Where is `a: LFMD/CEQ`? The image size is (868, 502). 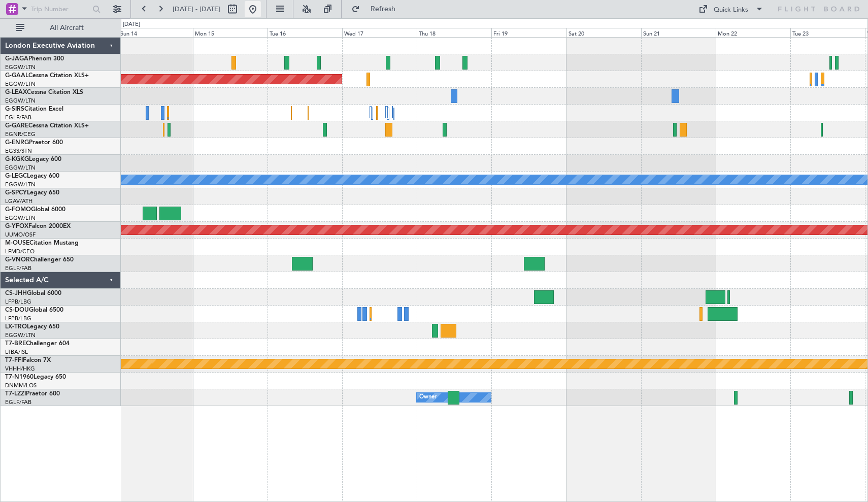
a: LFMD/CEQ is located at coordinates (20, 251).